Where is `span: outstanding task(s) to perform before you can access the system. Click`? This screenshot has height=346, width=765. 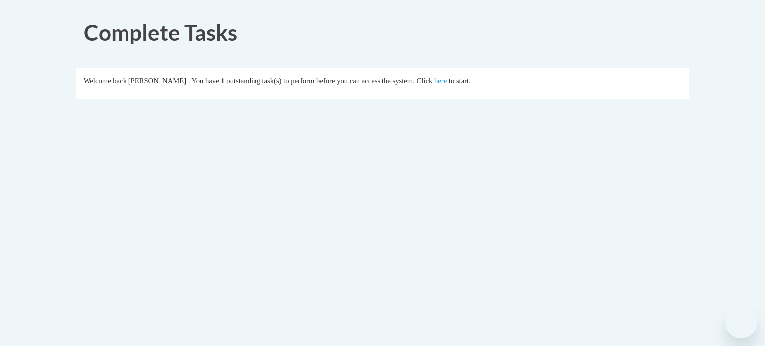
span: outstanding task(s) to perform before you can access the system. Click is located at coordinates (329, 81).